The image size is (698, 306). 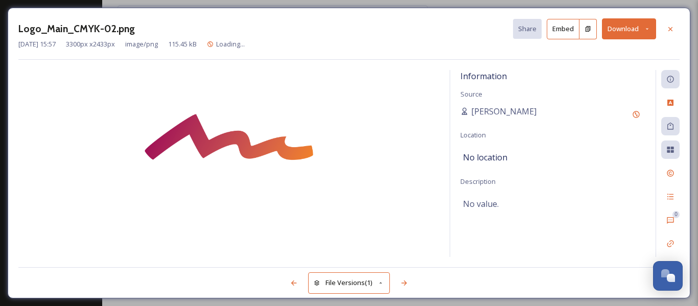 I want to click on span: Information, so click(x=483, y=76).